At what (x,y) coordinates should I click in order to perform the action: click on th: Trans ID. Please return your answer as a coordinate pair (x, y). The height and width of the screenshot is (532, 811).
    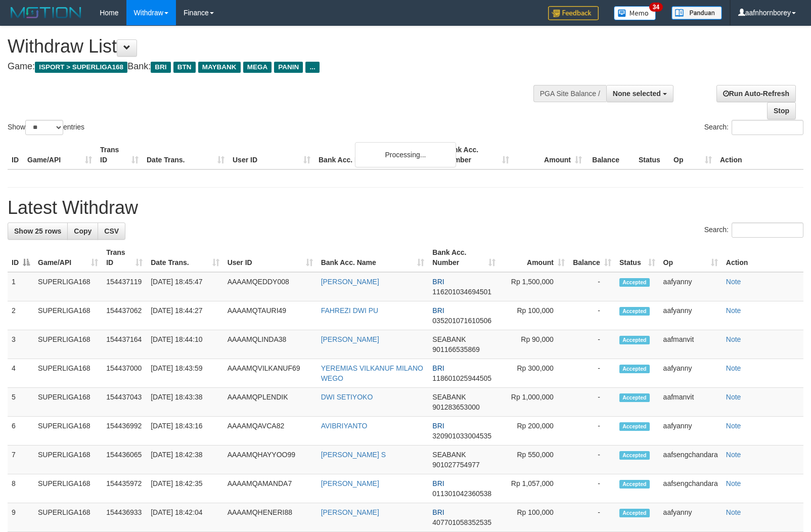
    Looking at the image, I should click on (119, 155).